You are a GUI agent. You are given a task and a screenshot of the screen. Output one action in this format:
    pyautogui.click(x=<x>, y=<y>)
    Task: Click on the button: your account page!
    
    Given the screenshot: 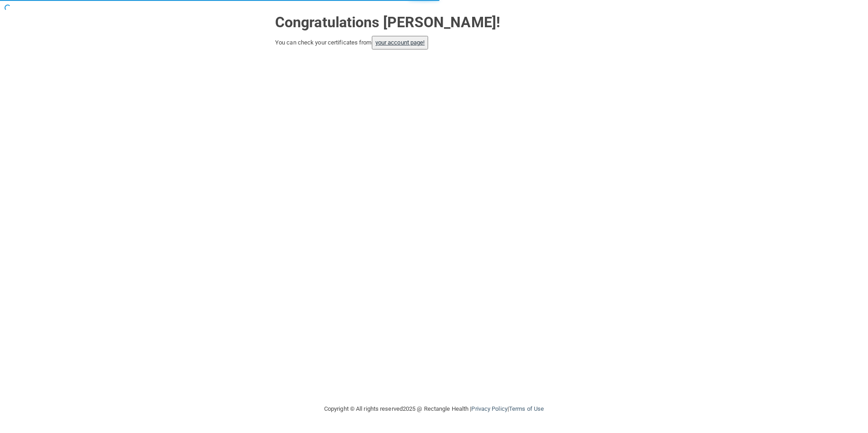 What is the action you would take?
    pyautogui.click(x=400, y=43)
    